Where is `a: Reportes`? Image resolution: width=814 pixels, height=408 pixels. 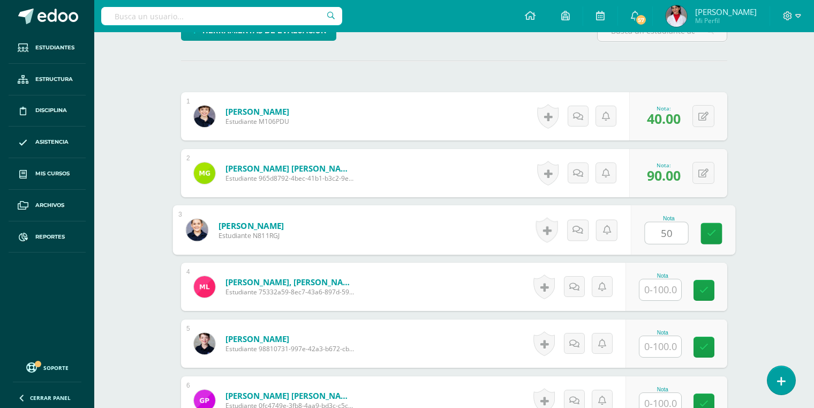
a: Reportes is located at coordinates (47, 237).